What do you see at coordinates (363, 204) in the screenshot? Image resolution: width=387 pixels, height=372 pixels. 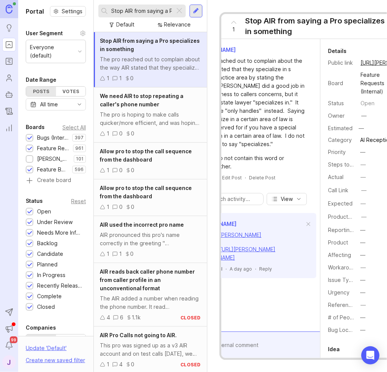 I see `button: Expected` at bounding box center [363, 204].